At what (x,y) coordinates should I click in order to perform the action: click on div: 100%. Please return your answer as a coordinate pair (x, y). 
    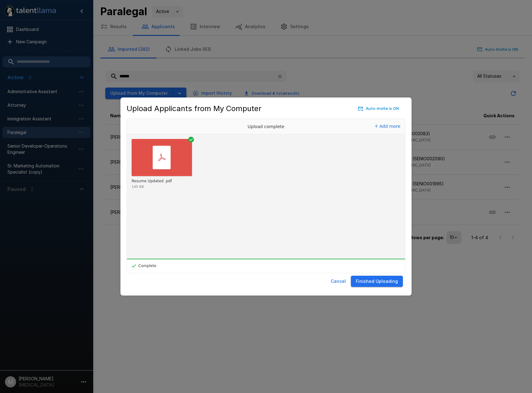
    Looking at the image, I should click on (266, 259).